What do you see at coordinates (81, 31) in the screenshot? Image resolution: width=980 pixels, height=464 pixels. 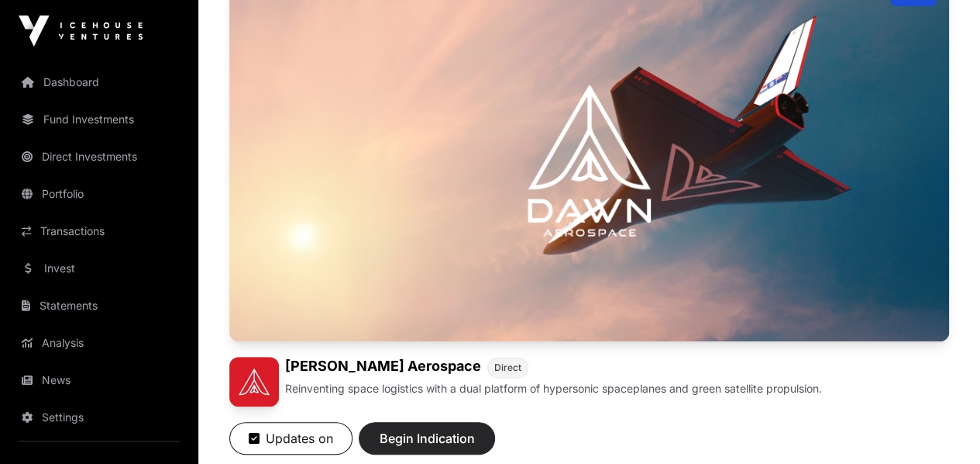 I see `img: Icehouse Ventures Logo` at bounding box center [81, 31].